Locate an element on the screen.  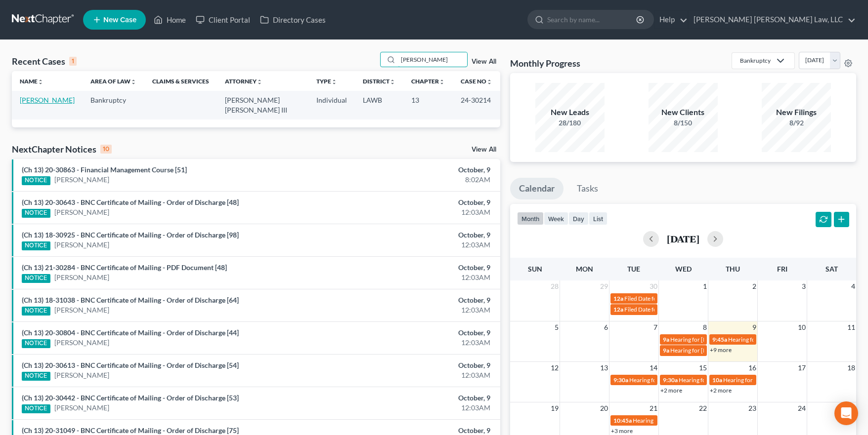
button: month is located at coordinates (530, 218).